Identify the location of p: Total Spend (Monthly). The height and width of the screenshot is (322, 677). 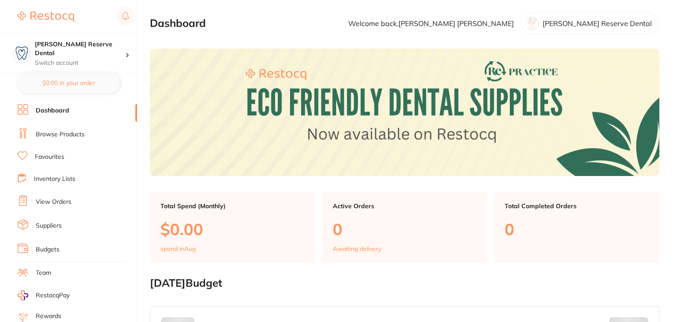
(232, 206).